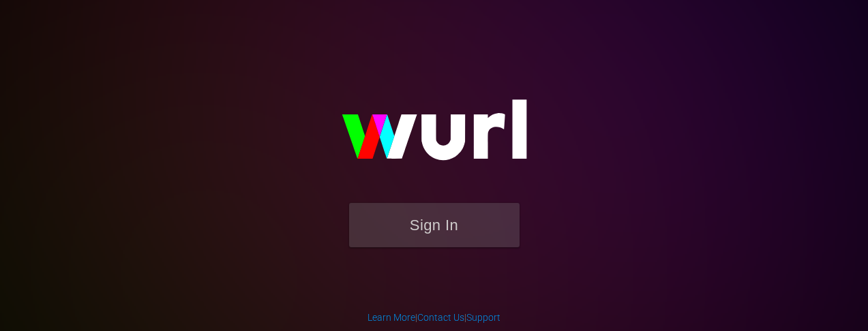 The width and height of the screenshot is (868, 331). What do you see at coordinates (484, 317) in the screenshot?
I see `a: Support` at bounding box center [484, 317].